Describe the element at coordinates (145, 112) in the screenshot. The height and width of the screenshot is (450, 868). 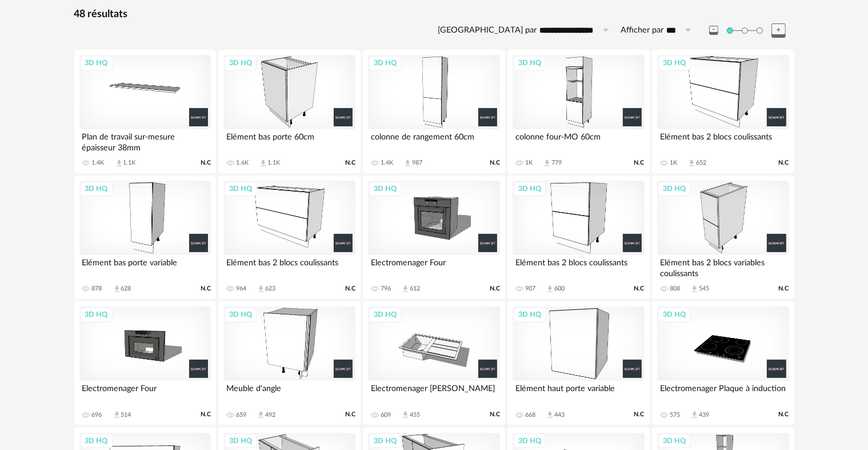
I see `a: 3D HQ Plan de travail sur-mesure épaisseur 38mm 1.4K Download icon 1.1K N.C` at that location.